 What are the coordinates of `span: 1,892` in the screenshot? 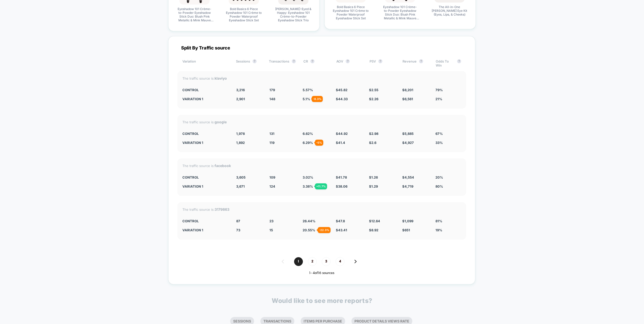 It's located at (240, 143).